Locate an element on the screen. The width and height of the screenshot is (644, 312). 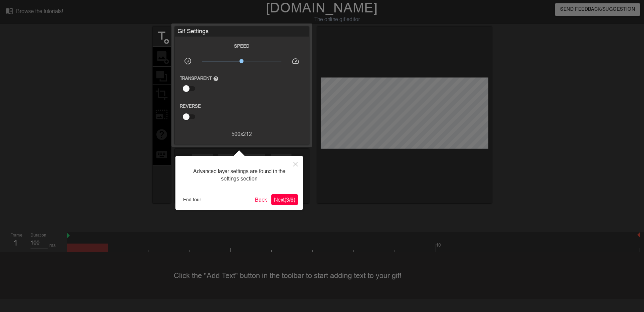
span: Next ( 3 / 6 ) is located at coordinates (284, 199).